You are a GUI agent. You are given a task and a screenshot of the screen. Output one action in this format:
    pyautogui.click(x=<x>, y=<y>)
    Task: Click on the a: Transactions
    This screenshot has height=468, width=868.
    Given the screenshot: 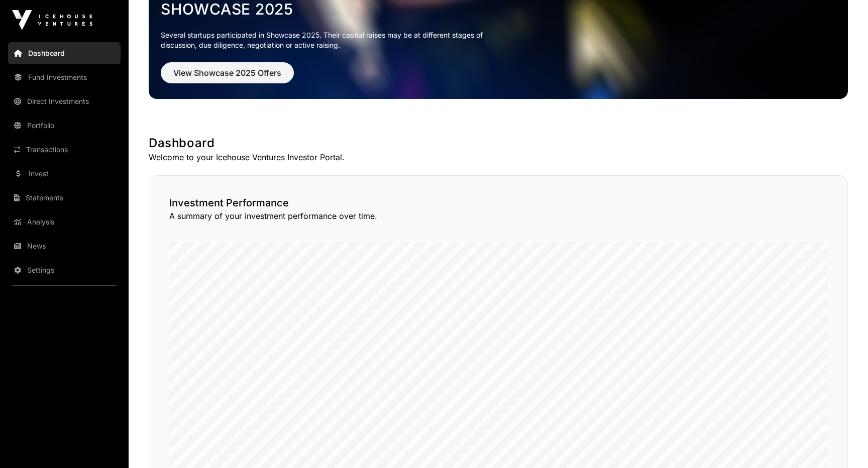 What is the action you would take?
    pyautogui.click(x=64, y=150)
    